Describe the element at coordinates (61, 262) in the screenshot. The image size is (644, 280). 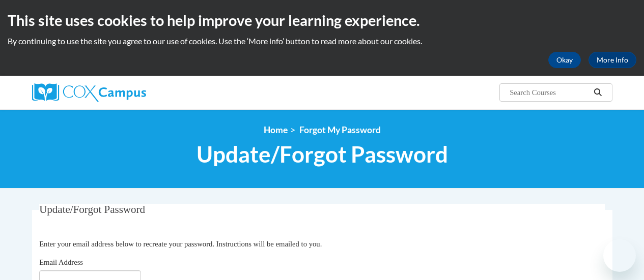
I see `span: Email Address` at that location.